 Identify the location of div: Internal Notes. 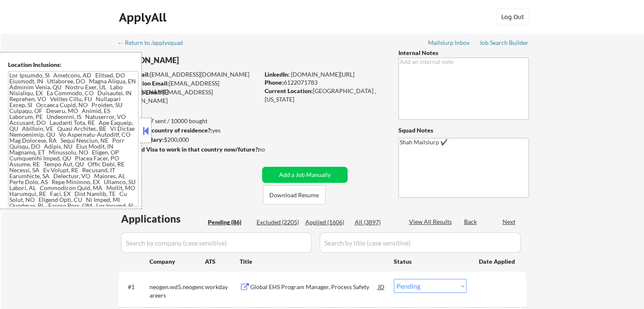
(463, 53).